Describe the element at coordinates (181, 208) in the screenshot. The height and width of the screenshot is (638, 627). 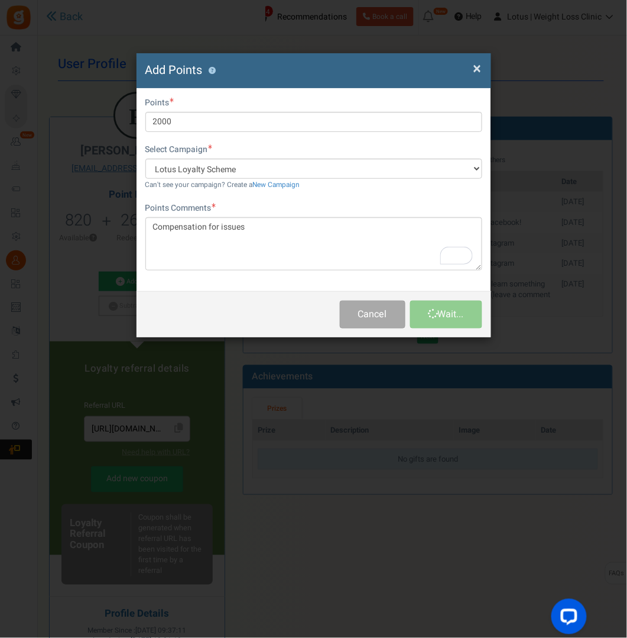
I see `label: Points Comments` at that location.